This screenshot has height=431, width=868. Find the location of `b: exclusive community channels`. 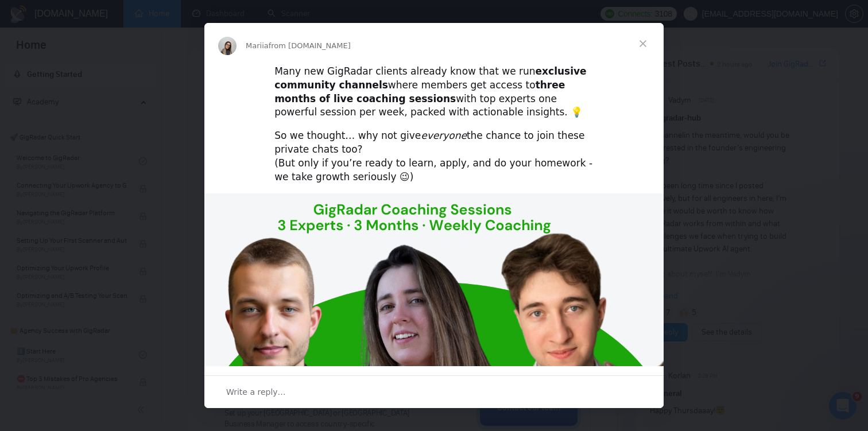

b: exclusive community channels is located at coordinates (430, 78).